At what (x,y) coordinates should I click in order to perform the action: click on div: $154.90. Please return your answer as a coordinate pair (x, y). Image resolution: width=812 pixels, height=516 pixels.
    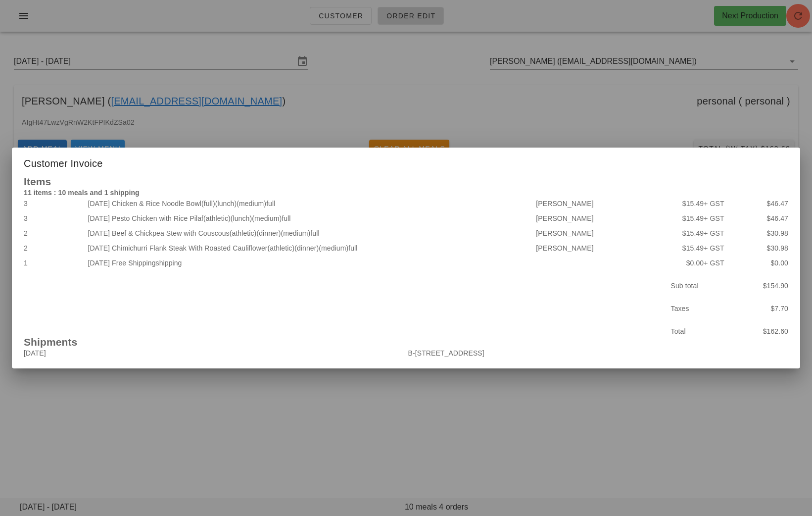
    Looking at the image, I should click on (761, 285).